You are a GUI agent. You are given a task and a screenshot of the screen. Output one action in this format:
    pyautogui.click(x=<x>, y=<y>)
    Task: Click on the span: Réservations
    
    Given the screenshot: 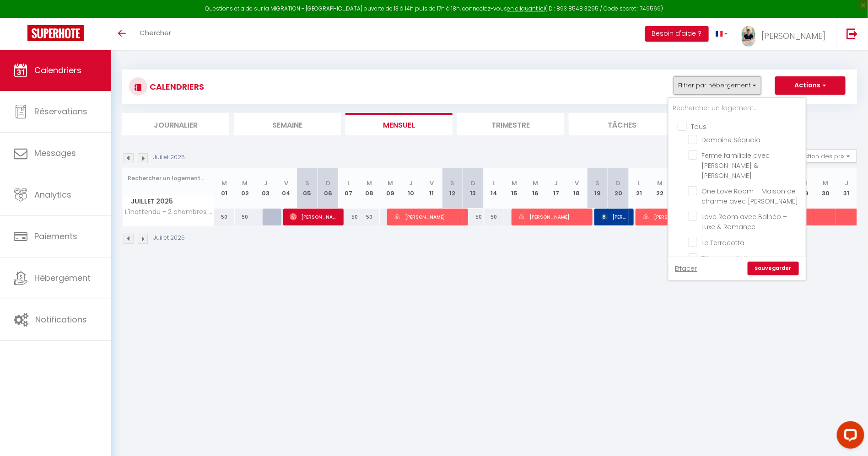 What is the action you would take?
    pyautogui.click(x=61, y=111)
    